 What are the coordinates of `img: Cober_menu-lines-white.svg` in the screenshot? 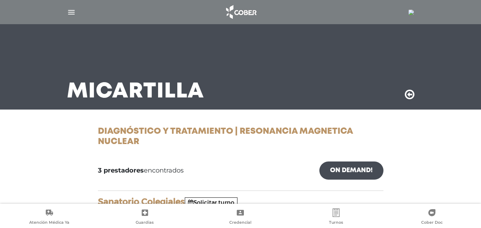 It's located at (71, 12).